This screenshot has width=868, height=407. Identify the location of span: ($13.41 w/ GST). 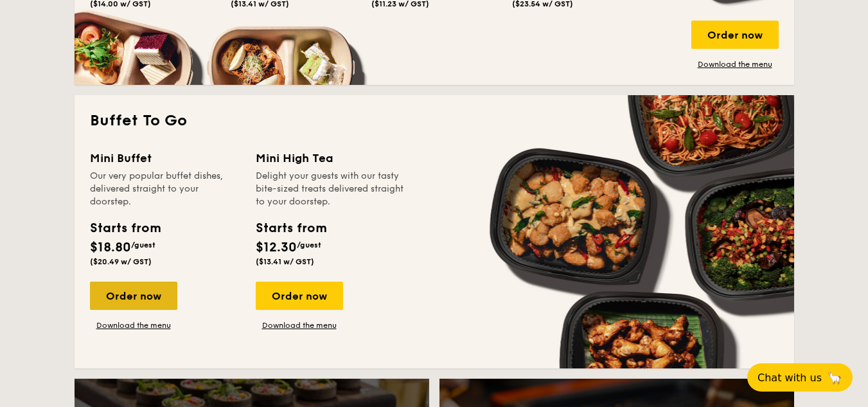
(285, 261).